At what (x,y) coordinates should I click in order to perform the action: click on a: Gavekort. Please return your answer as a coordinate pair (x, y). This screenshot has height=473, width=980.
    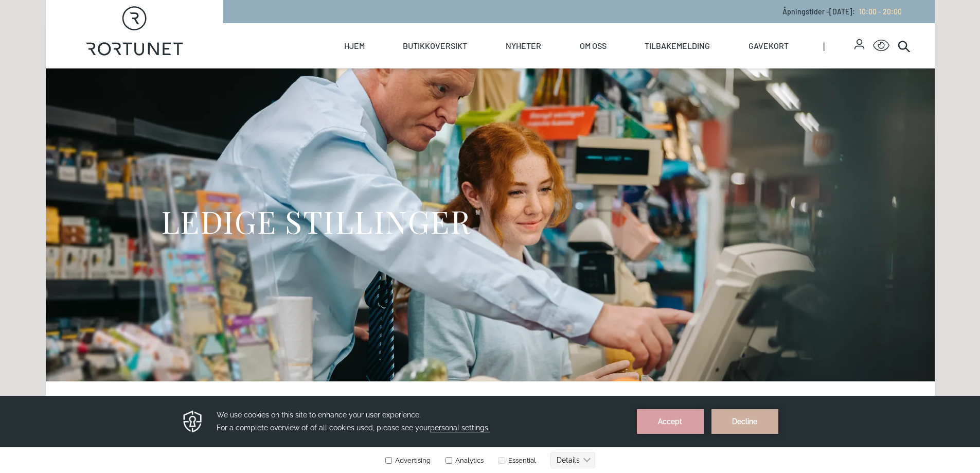
    Looking at the image, I should click on (769, 45).